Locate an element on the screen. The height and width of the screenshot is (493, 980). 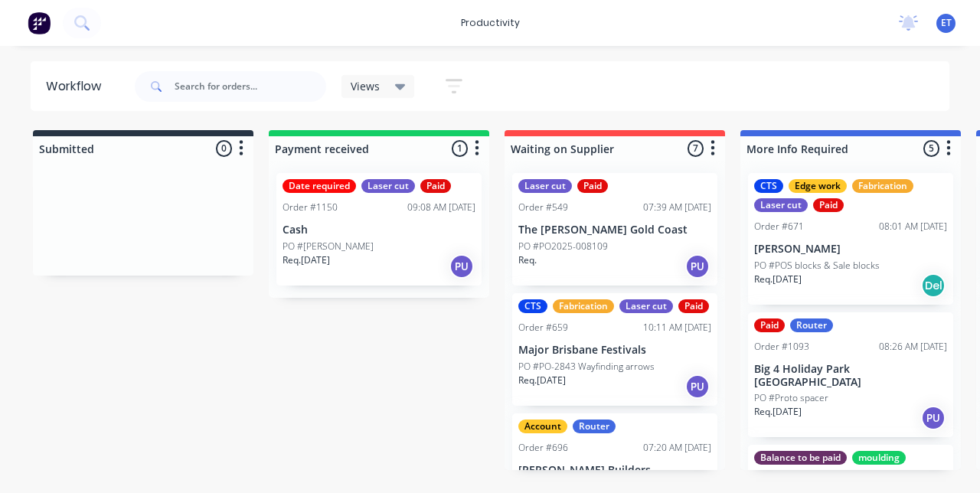
div: Order #659 is located at coordinates (543, 327).